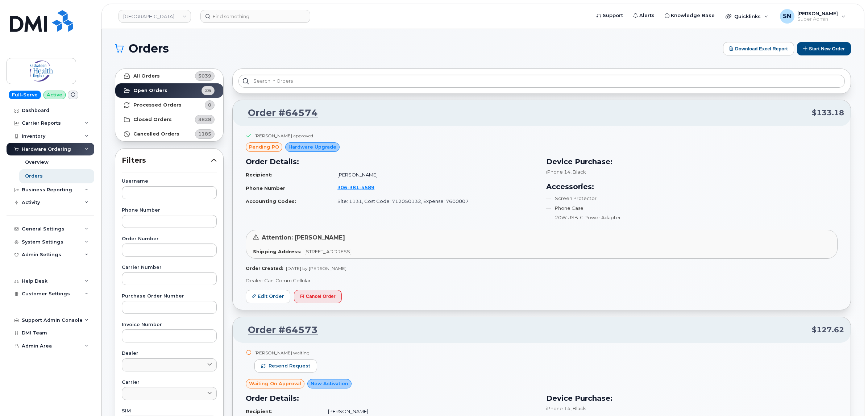 The height and width of the screenshot is (416, 868). What do you see at coordinates (209, 105) in the screenshot?
I see `span: 0` at bounding box center [209, 105].